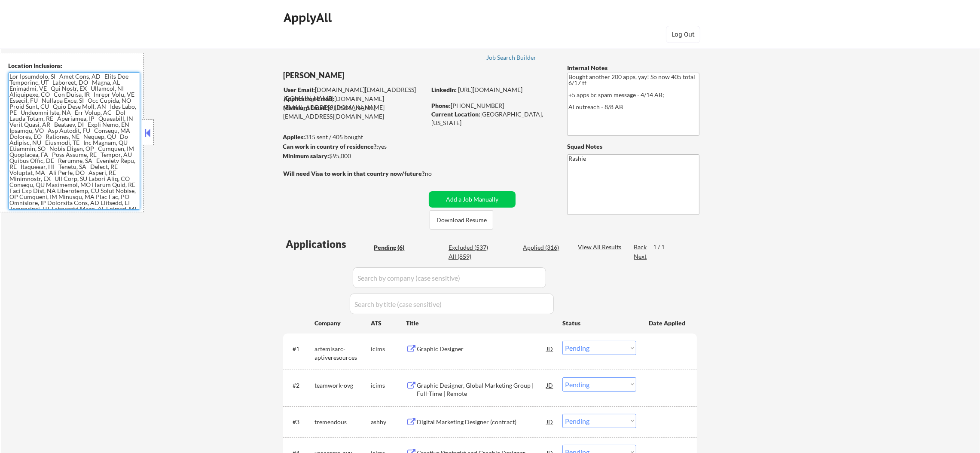 The image size is (980, 453). I want to click on strong: Applies:, so click(294, 136).